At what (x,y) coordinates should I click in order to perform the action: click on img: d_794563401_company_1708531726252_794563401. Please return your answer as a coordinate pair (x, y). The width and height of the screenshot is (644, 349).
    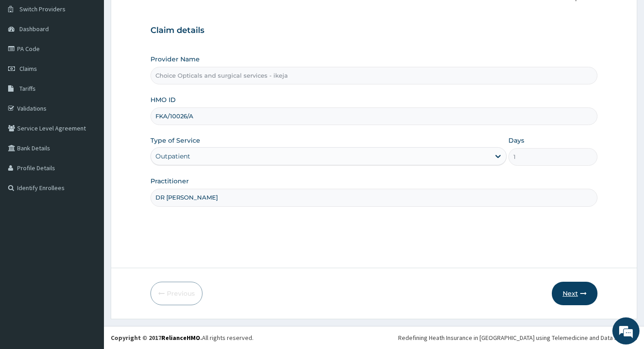
    Looking at the image, I should click on (27, 57).